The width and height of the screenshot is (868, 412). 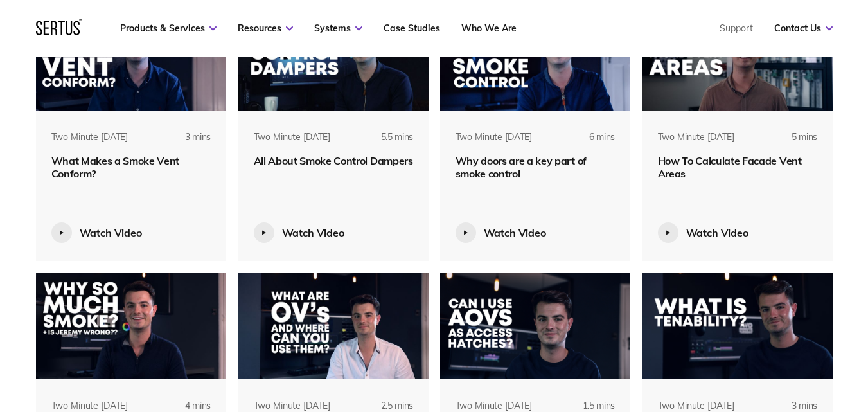 I want to click on span: Why doors are a key part of smoke control, so click(x=521, y=167).